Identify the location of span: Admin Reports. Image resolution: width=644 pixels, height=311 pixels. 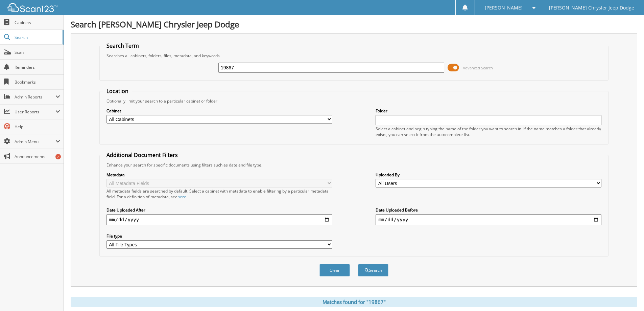
(35, 96).